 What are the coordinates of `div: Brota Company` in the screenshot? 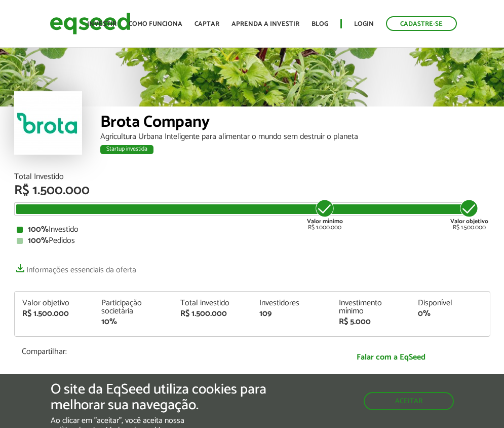 It's located at (295, 123).